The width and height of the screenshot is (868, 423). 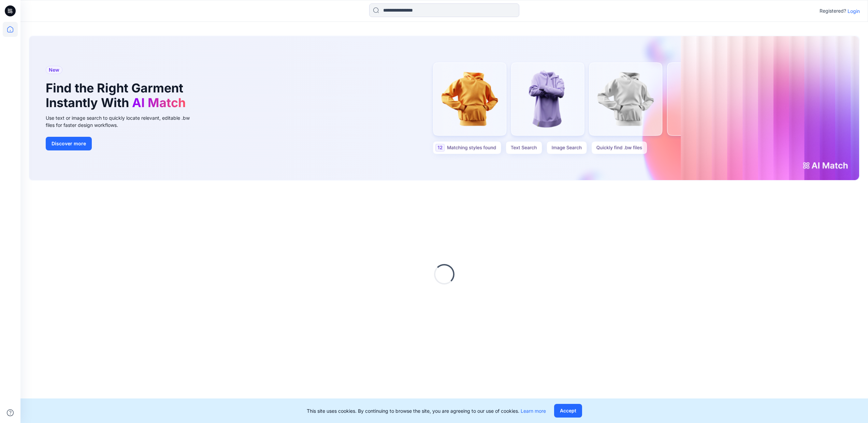 What do you see at coordinates (68, 144) in the screenshot?
I see `button: Discover more` at bounding box center [68, 144].